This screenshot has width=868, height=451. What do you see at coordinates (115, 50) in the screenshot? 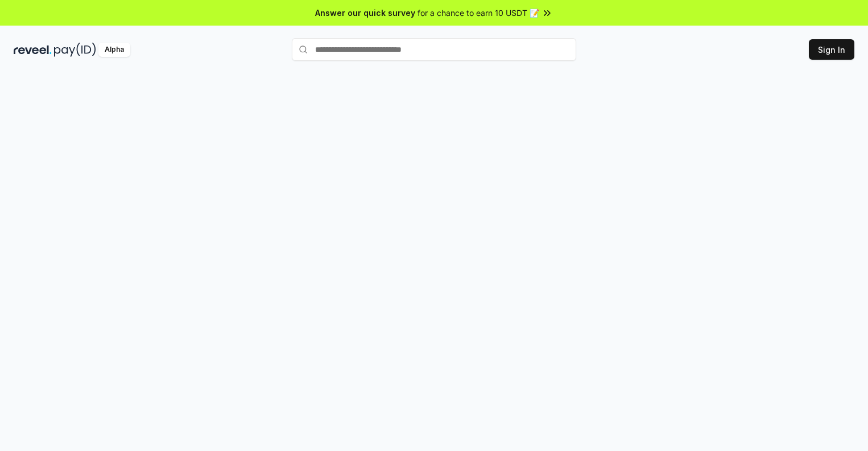
I see `div: Alpha` at bounding box center [115, 50].